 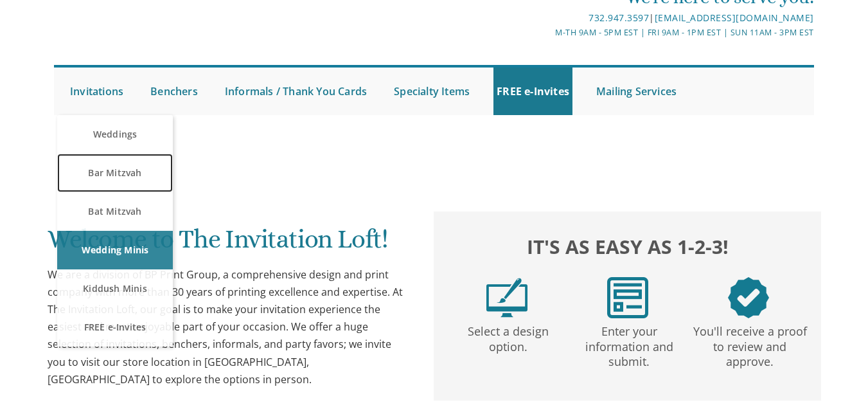 What do you see at coordinates (506, 298) in the screenshot?
I see `img: step1.png` at bounding box center [506, 298].